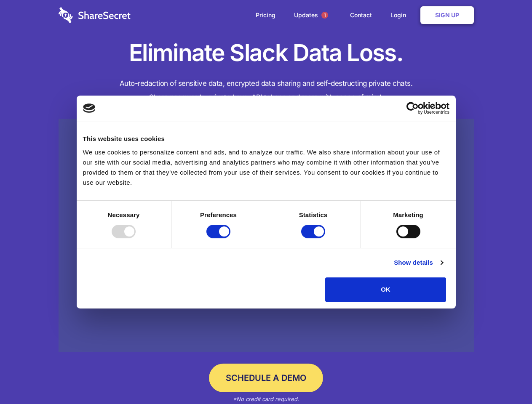 The image size is (532, 404). What do you see at coordinates (385, 290) in the screenshot?
I see `button: OK` at bounding box center [385, 290].